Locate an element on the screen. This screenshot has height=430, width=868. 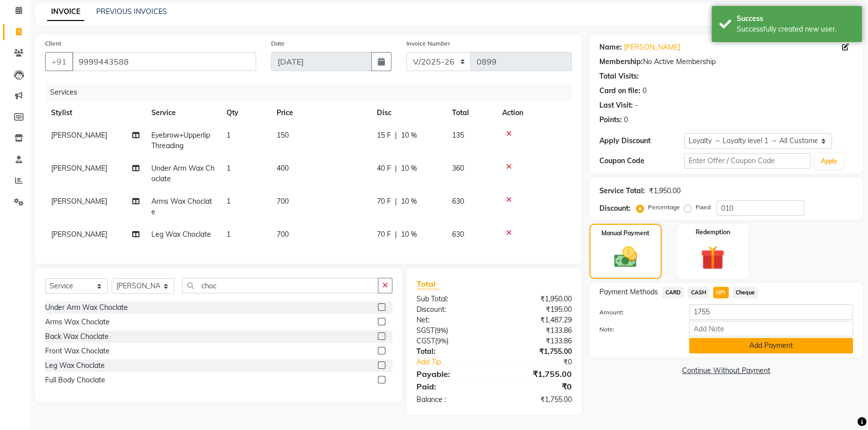
span: 400 is located at coordinates (283, 168).